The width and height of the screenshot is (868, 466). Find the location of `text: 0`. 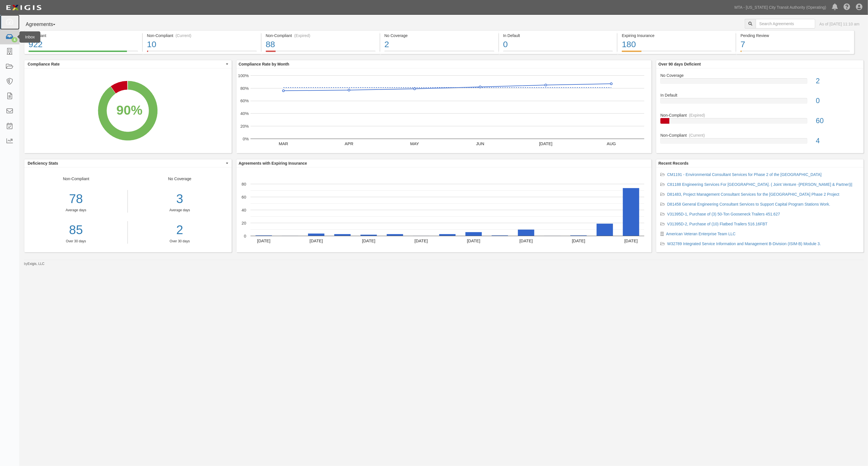

text: 0 is located at coordinates (245, 236).